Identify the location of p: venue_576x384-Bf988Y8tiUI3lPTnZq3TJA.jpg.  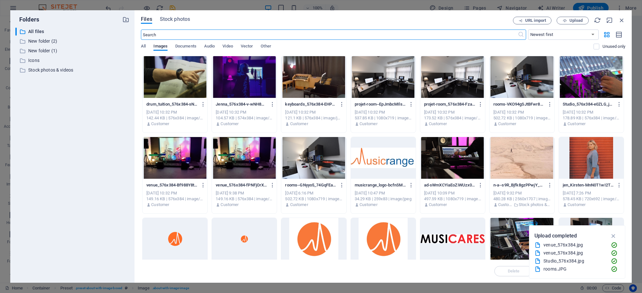
(172, 185).